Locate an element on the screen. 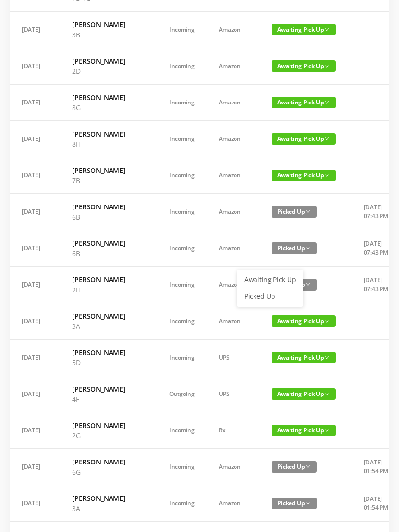 The height and width of the screenshot is (532, 399). td: Outgoing is located at coordinates (182, 394).